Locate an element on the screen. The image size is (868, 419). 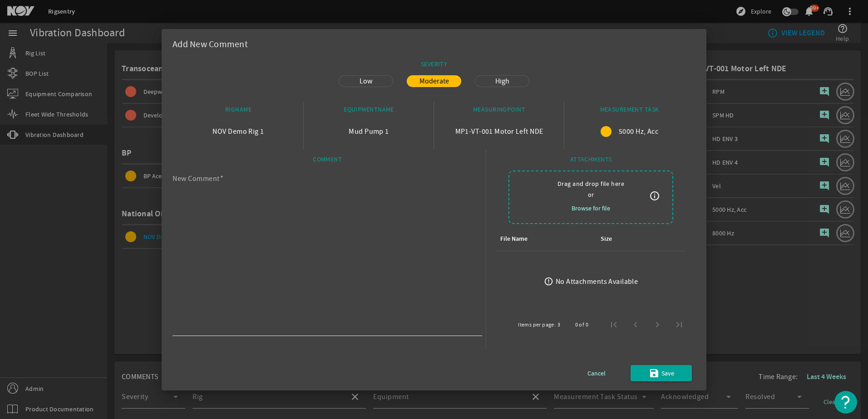
mat-icon: save is located at coordinates (654, 373).